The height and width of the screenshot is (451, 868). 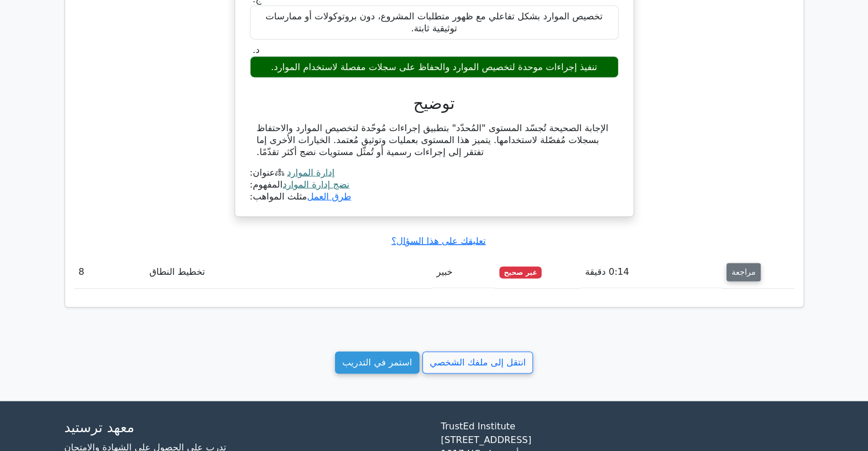 I want to click on font: نضج إدارة الموارد, so click(x=315, y=184).